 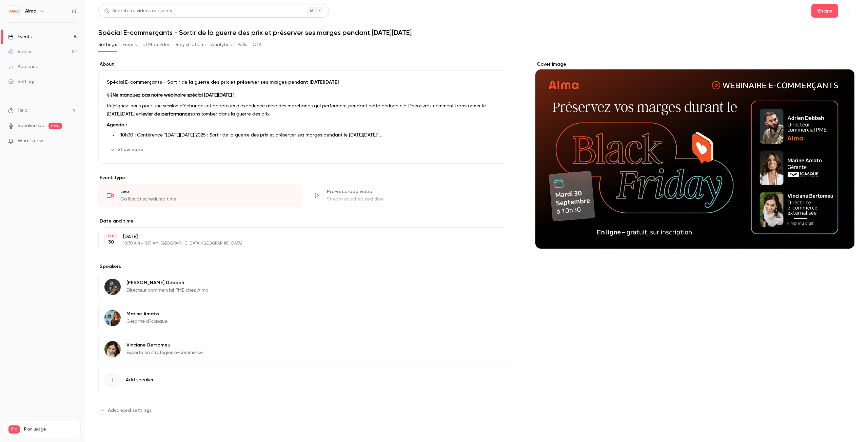 What do you see at coordinates (695, 65) in the screenshot?
I see `label: Cover image` at bounding box center [695, 65].